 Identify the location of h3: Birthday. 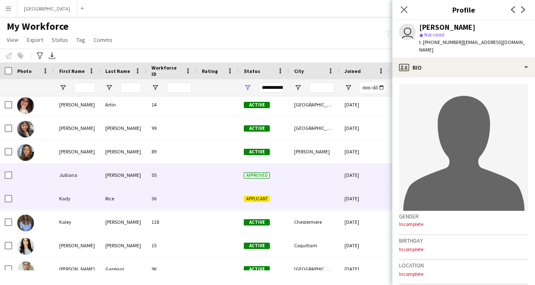
(464, 241).